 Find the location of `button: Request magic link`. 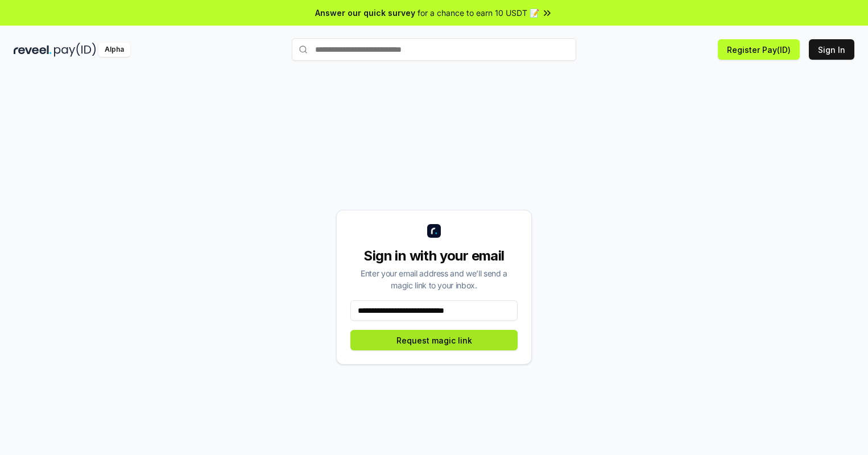

button: Request magic link is located at coordinates (434, 340).